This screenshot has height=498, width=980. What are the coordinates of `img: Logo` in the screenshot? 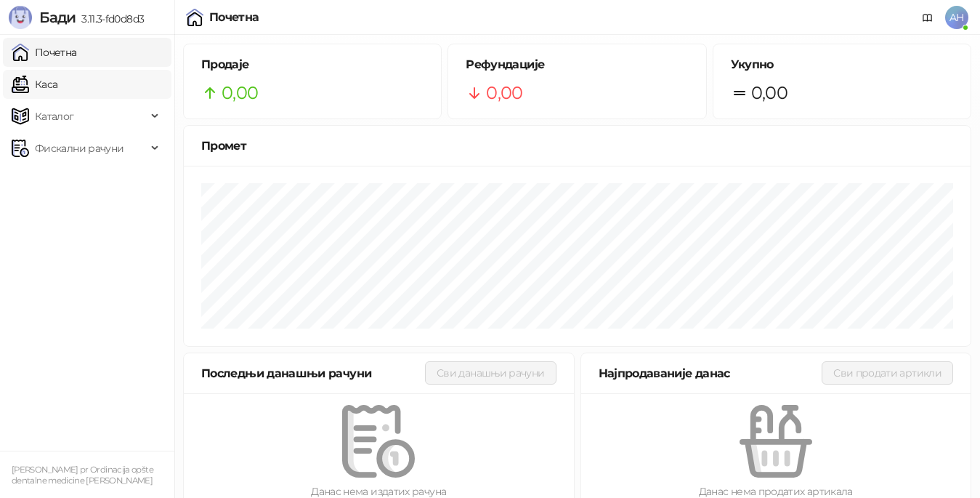 It's located at (20, 17).